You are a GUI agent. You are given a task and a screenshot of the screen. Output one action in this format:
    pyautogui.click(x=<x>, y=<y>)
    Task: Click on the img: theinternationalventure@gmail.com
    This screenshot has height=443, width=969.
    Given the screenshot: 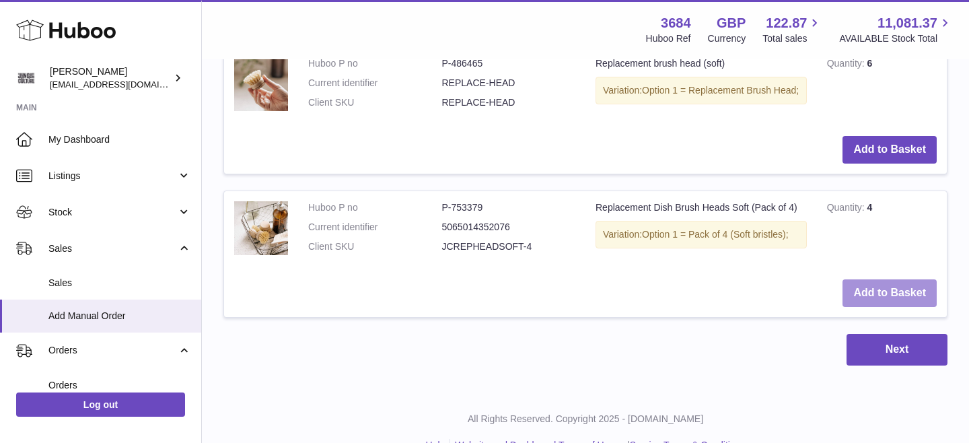 What is the action you would take?
    pyautogui.click(x=26, y=78)
    